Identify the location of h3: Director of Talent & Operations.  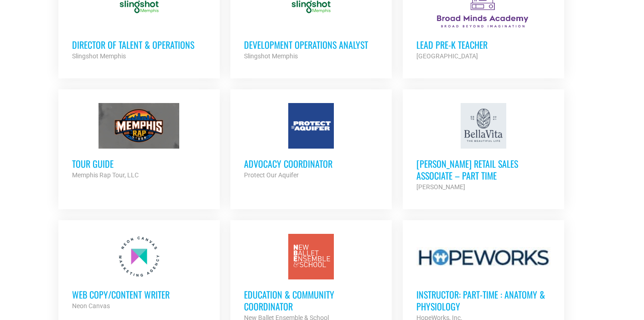
(139, 45).